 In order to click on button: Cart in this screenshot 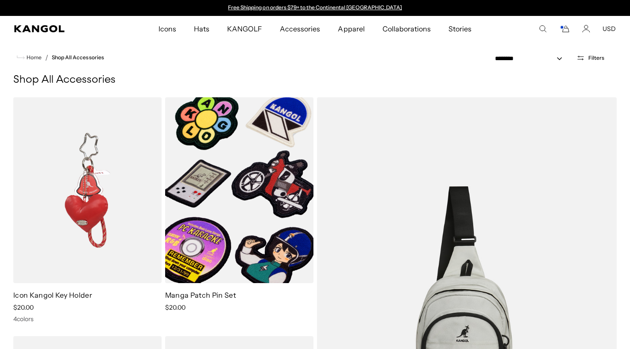, I will do `click(564, 29)`.